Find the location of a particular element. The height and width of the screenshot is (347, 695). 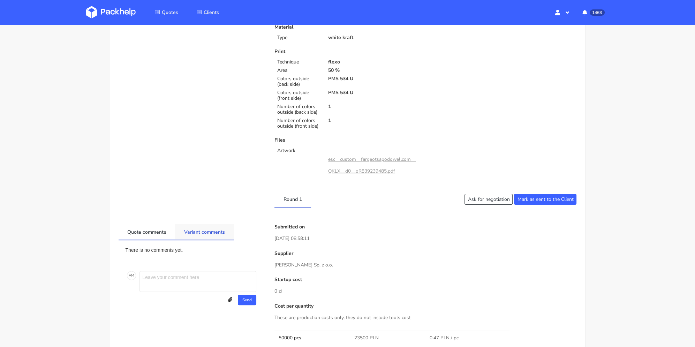

p: Startup cost is located at coordinates (426, 280).